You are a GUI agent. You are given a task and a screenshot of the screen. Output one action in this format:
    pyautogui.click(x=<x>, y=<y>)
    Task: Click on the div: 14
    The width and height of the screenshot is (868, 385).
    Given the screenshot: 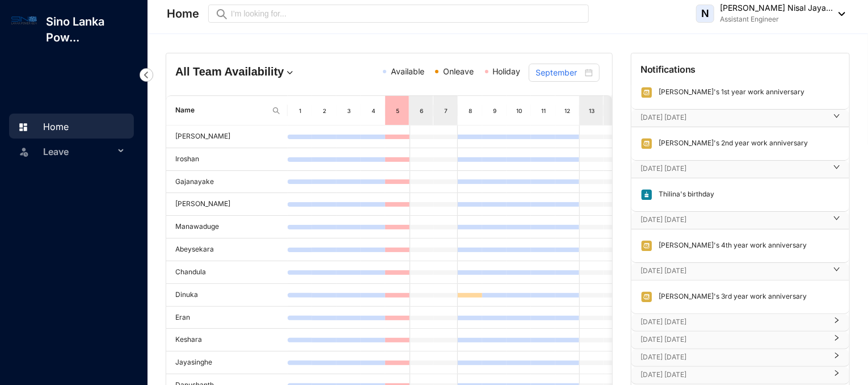 What is the action you would take?
    pyautogui.click(x=616, y=111)
    